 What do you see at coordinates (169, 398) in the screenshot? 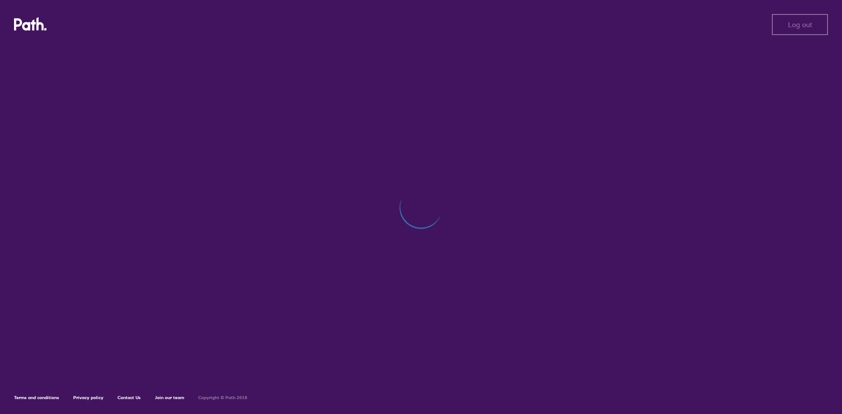
I see `a: Join our team` at bounding box center [169, 398].